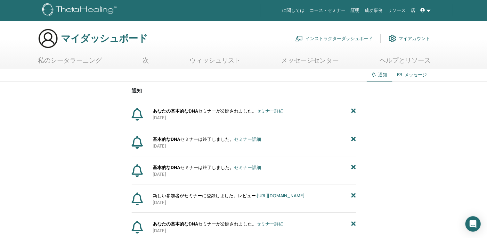 This screenshot has height=238, width=487. I want to click on a: インストラクターダッシュボード, so click(334, 38).